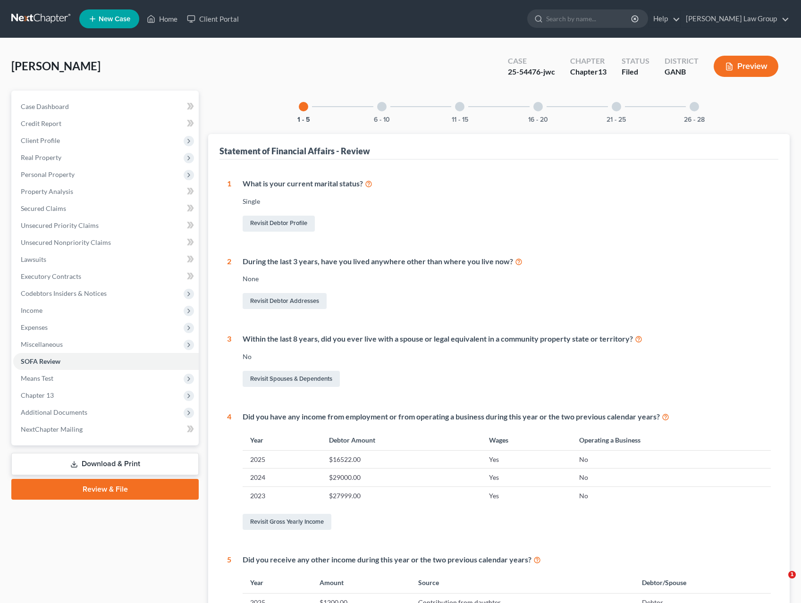 This screenshot has width=801, height=603. What do you see at coordinates (506, 202) in the screenshot?
I see `div: Single` at bounding box center [506, 202].